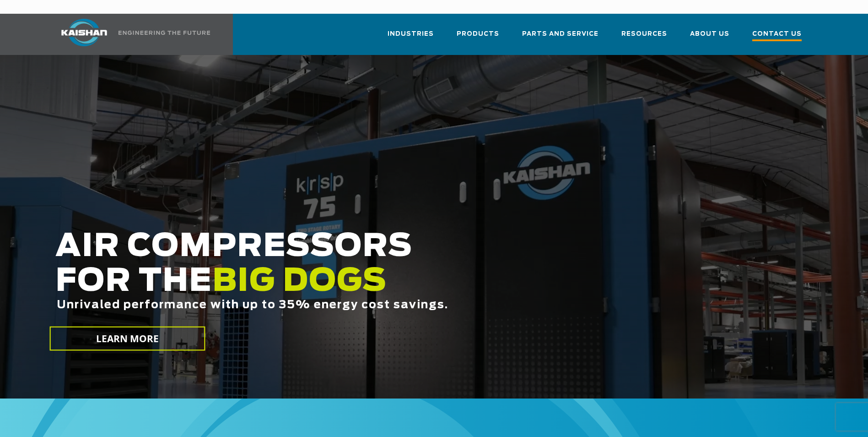 The width and height of the screenshot is (868, 437). Describe the element at coordinates (710, 37) in the screenshot. I see `a: About Us` at that location.